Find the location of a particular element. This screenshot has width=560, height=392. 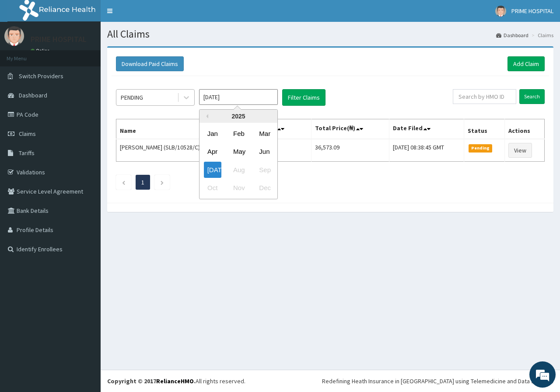

h1: All Claims is located at coordinates (330, 34).